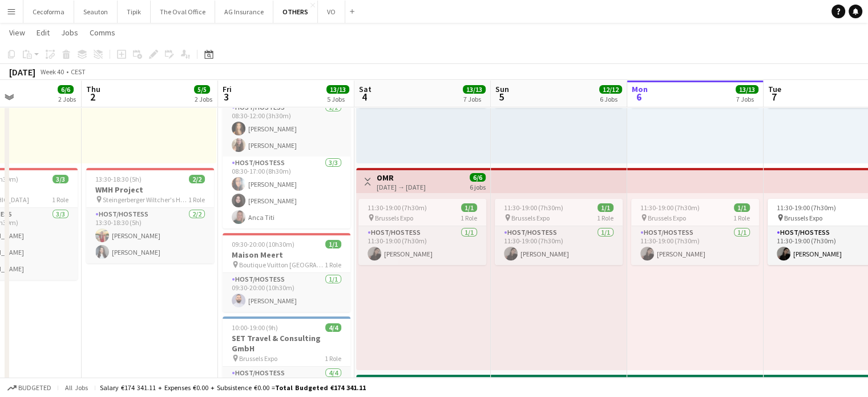  Describe the element at coordinates (49, 11) in the screenshot. I see `button: Cecoforma` at that location.